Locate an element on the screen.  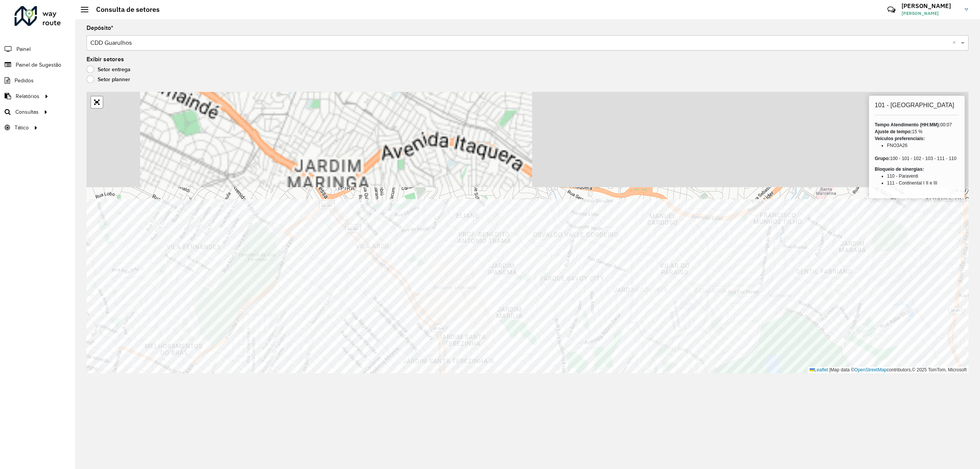
li: 110 - Paraventi is located at coordinates (923, 176).